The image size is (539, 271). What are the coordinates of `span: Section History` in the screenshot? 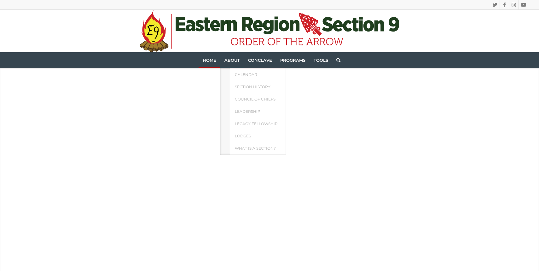 It's located at (253, 87).